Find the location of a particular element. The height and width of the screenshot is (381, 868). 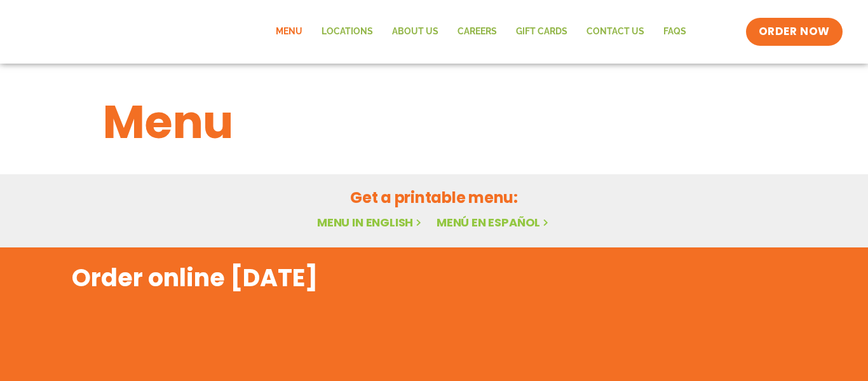

h2: Get a printable menu: is located at coordinates (434, 197).